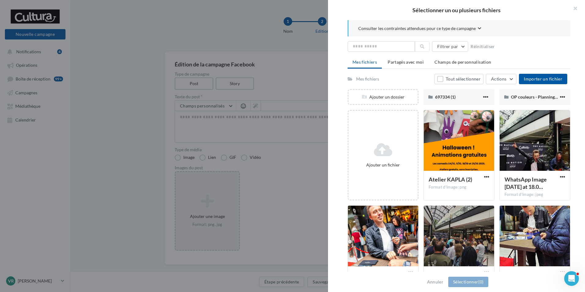 Image resolution: width=585 pixels, height=292 pixels. What do you see at coordinates (456, 10) in the screenshot?
I see `h2: Sélectionner un ou plusieurs fichiers` at bounding box center [456, 10].